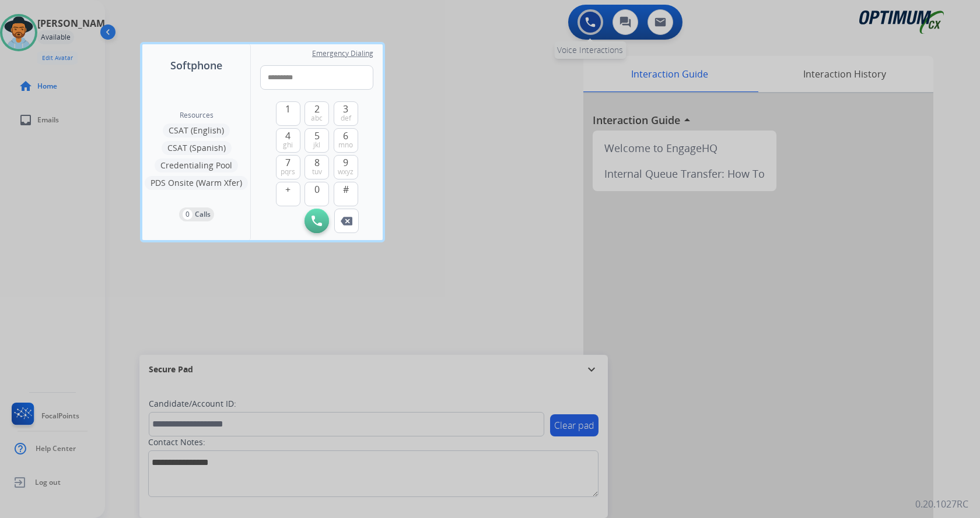 The image size is (980, 518). I want to click on button: 0Calls, so click(197, 214).